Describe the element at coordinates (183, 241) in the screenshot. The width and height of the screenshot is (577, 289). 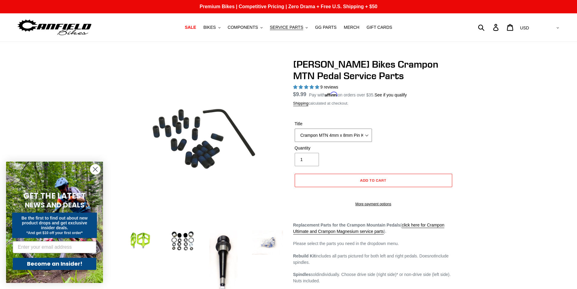
I see `img: Load image into Gallery viewer, Canfield Bikes Crampon Mountain Rebuild Kit` at that location.